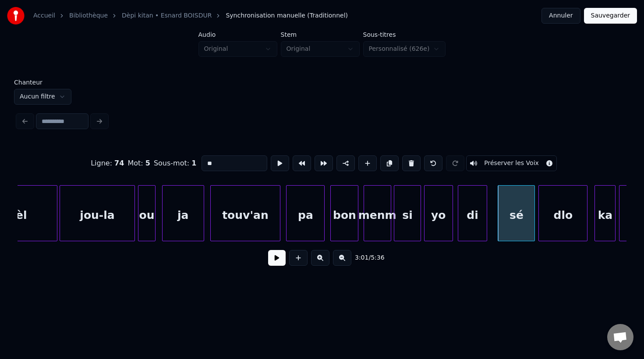 The width and height of the screenshot is (644, 359). Describe the element at coordinates (287, 16) in the screenshot. I see `span: Synchronisation manuelle (Traditionnel)` at that location.